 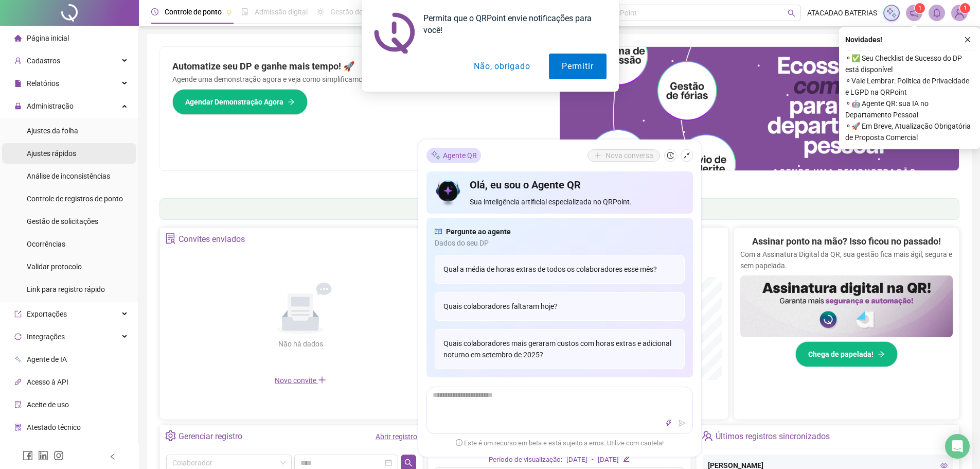 I want to click on span: Atestado técnico, so click(x=54, y=427).